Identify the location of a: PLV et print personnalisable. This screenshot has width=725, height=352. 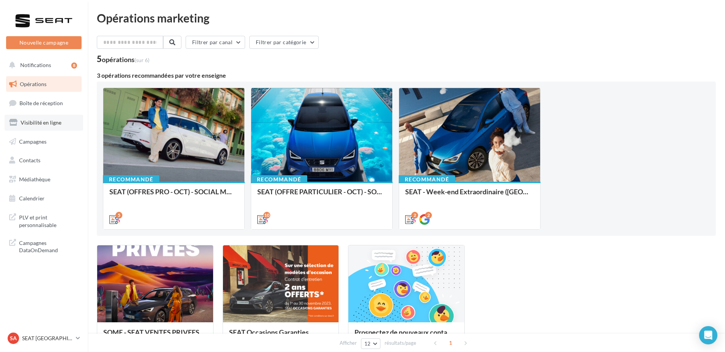
(44, 220).